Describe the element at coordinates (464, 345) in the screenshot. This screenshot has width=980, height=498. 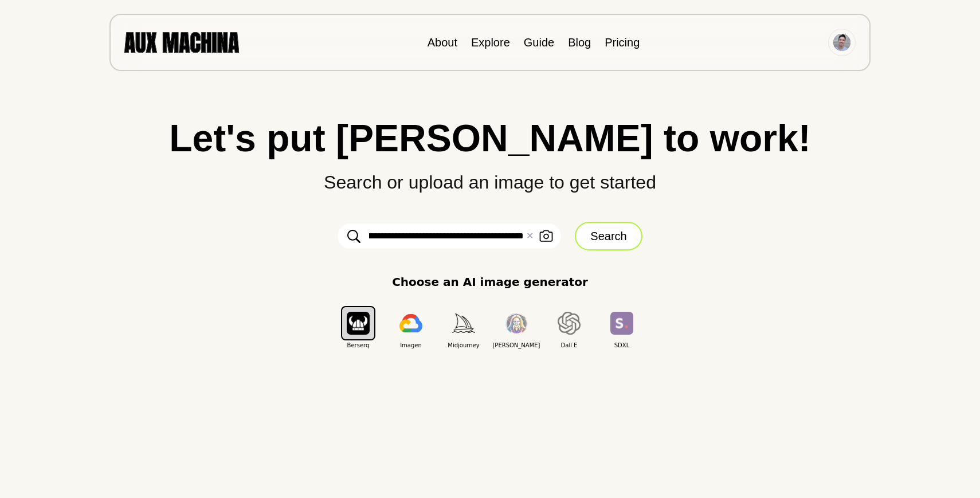
I see `span: Midjourney` at that location.